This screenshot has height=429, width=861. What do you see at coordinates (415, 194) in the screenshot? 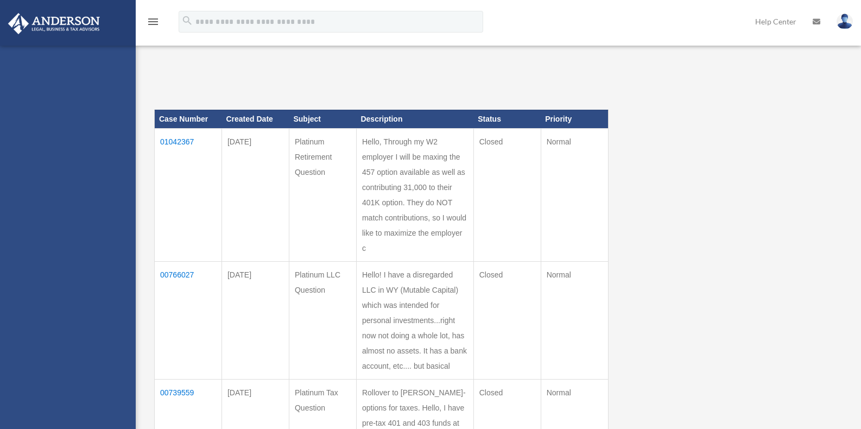
I see `td: Hello, Through my W2 employer I will be maxing the 457 option available as well as contributing 3...` at bounding box center [415, 194].